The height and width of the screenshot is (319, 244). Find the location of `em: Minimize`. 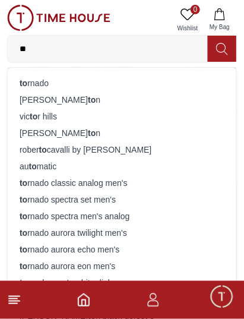

em: Minimize is located at coordinates (226, 18).